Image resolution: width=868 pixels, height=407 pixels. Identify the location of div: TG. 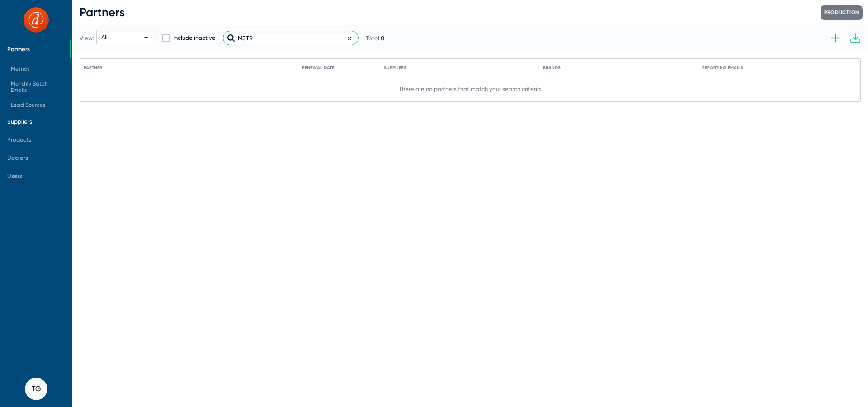
(36, 389).